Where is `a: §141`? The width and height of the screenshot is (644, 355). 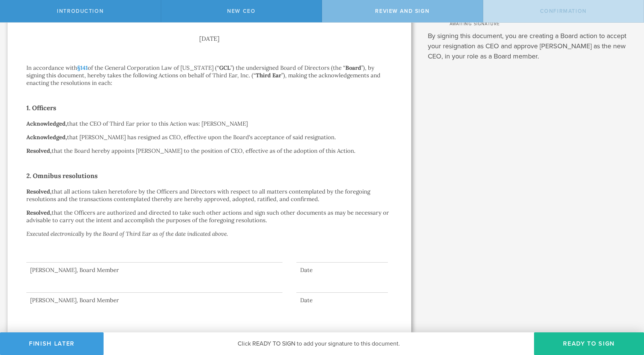 a: §141 is located at coordinates (82, 68).